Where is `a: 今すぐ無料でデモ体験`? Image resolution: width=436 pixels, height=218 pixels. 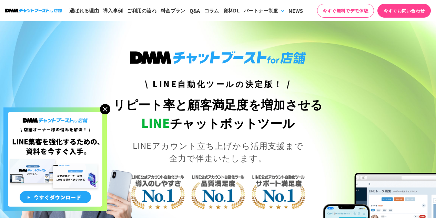
a: 今すぐ無料でデモ体験 is located at coordinates (346, 11).